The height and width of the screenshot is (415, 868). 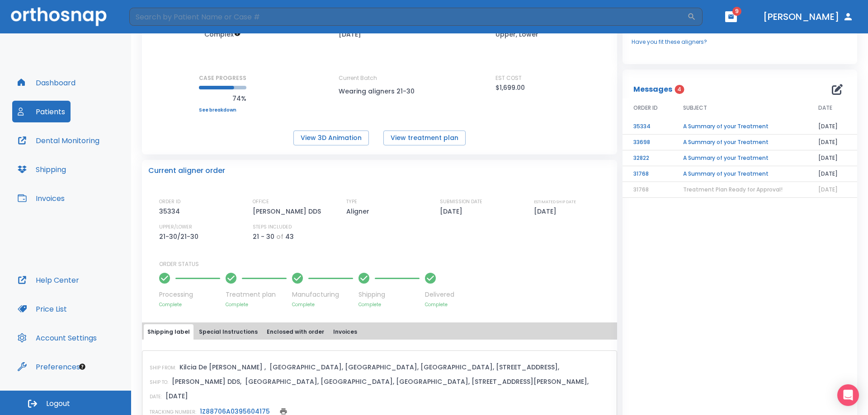 What do you see at coordinates (825, 108) in the screenshot?
I see `span: DATE` at bounding box center [825, 108].